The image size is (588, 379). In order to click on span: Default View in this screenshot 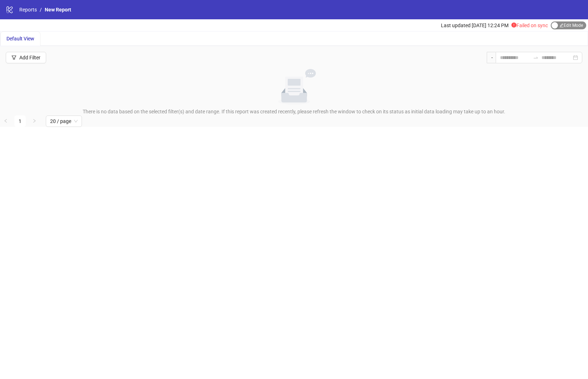, I will do `click(20, 39)`.